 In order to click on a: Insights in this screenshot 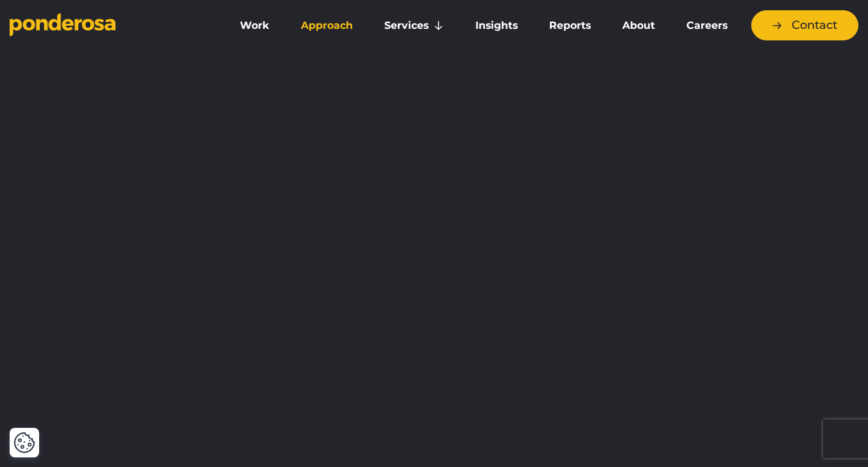, I will do `click(496, 26)`.